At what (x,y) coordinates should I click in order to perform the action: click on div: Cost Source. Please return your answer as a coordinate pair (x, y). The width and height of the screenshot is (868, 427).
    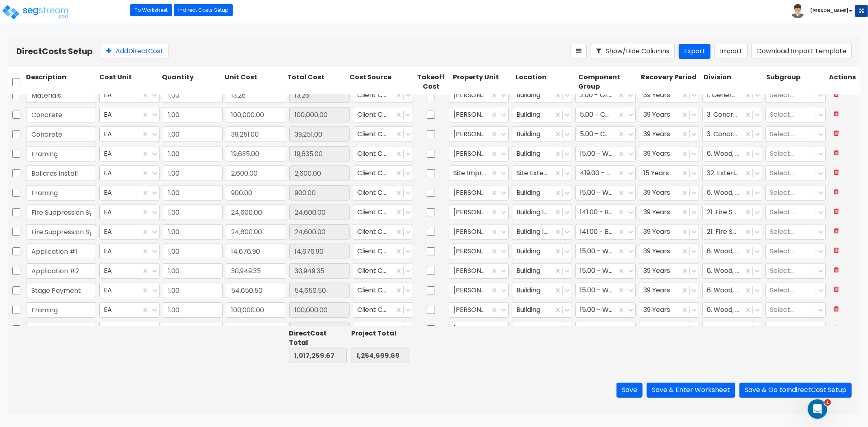
    Looking at the image, I should click on (380, 82).